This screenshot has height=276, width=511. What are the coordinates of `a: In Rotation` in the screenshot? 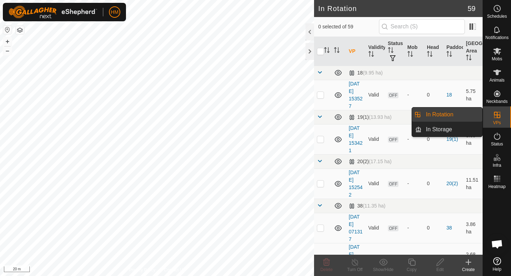 It's located at (452, 115).